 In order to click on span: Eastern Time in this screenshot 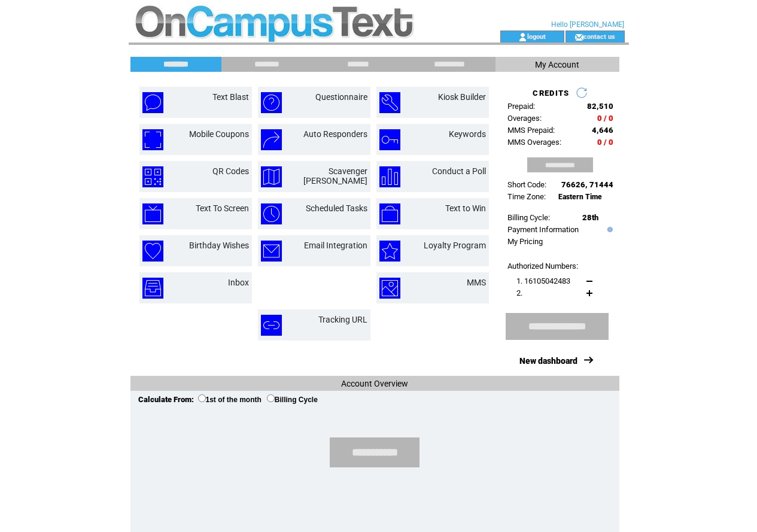, I will do `click(580, 197)`.